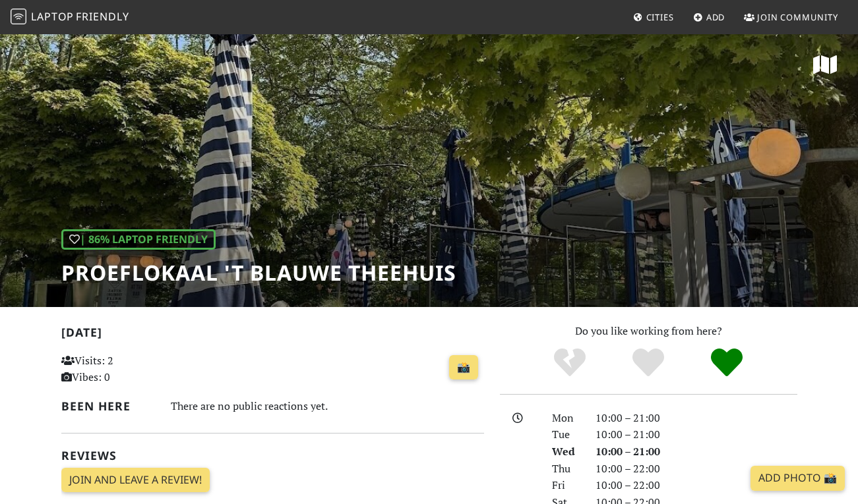 The width and height of the screenshot is (858, 504). What do you see at coordinates (791, 17) in the screenshot?
I see `a: Join Community` at bounding box center [791, 17].